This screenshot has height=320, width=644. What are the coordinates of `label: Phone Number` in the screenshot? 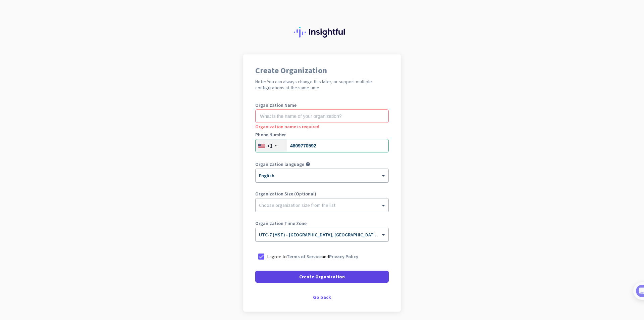 It's located at (322, 135).